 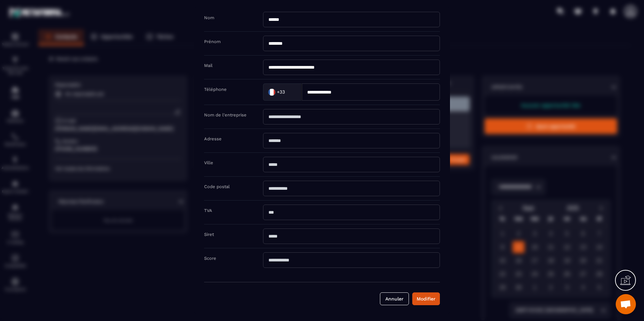 I want to click on label: Code postal, so click(x=217, y=186).